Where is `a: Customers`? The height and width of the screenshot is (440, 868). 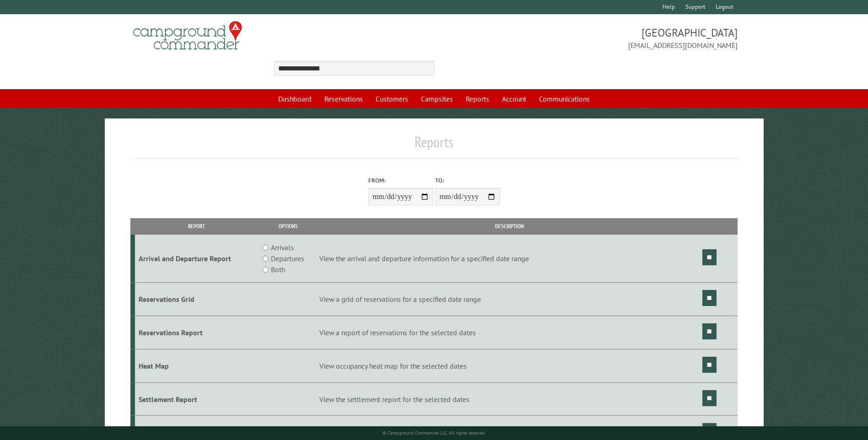
a: Customers is located at coordinates (392, 99).